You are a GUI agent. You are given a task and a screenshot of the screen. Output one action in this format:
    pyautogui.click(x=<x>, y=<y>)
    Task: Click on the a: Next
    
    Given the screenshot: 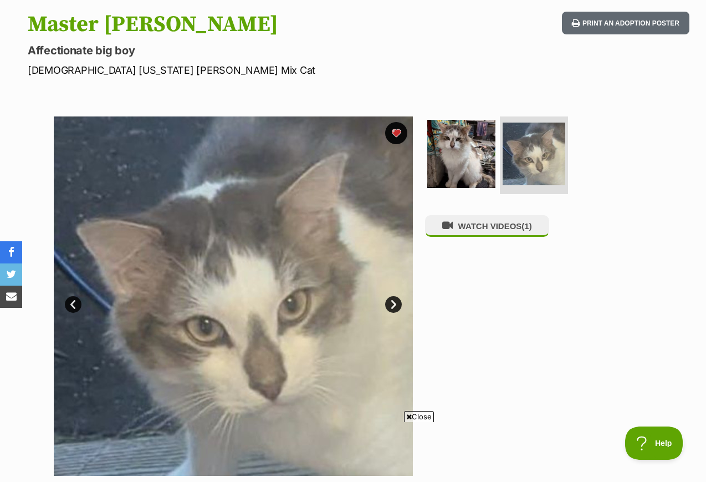 What is the action you would take?
    pyautogui.click(x=393, y=304)
    